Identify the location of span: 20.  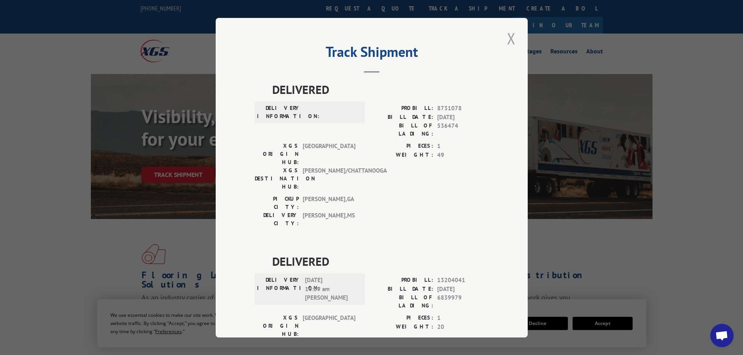
(463, 327).